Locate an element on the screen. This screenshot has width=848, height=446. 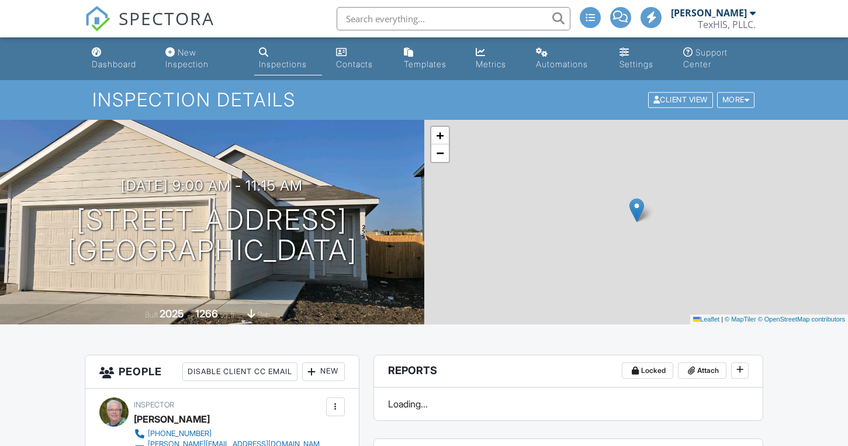
div: Disable Client CC Email is located at coordinates (240, 372).